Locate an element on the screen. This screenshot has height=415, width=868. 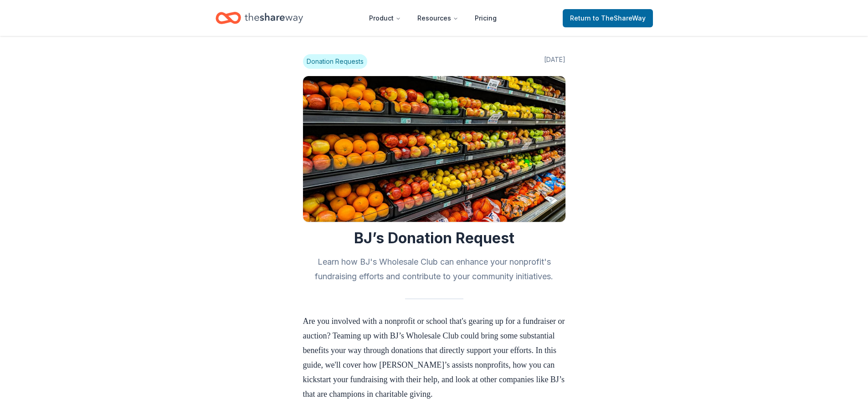
nav: Main is located at coordinates (433, 18).